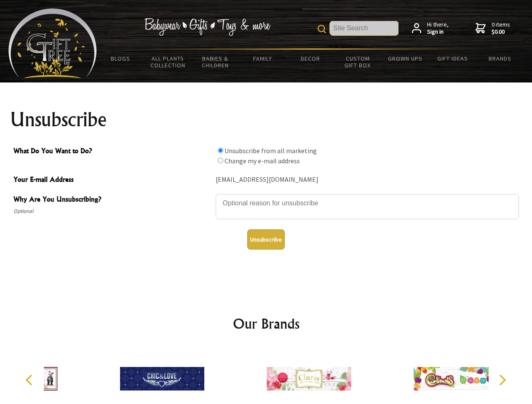 The image size is (532, 404). What do you see at coordinates (502, 380) in the screenshot?
I see `button: Next` at bounding box center [502, 380].